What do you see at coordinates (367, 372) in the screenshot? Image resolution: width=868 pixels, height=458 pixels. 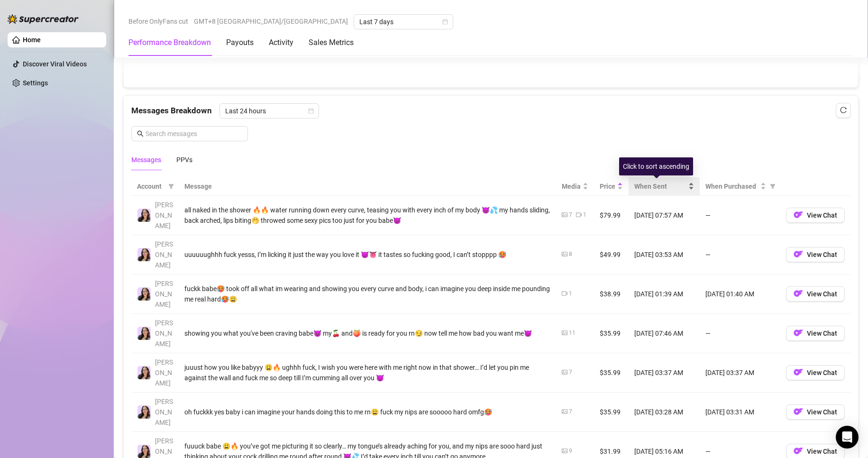 I see `div: juuust how you like babyyy 😩🔥 ughhh fuck, I wish you were here with me right now in that shower… ...` at bounding box center [367, 372].